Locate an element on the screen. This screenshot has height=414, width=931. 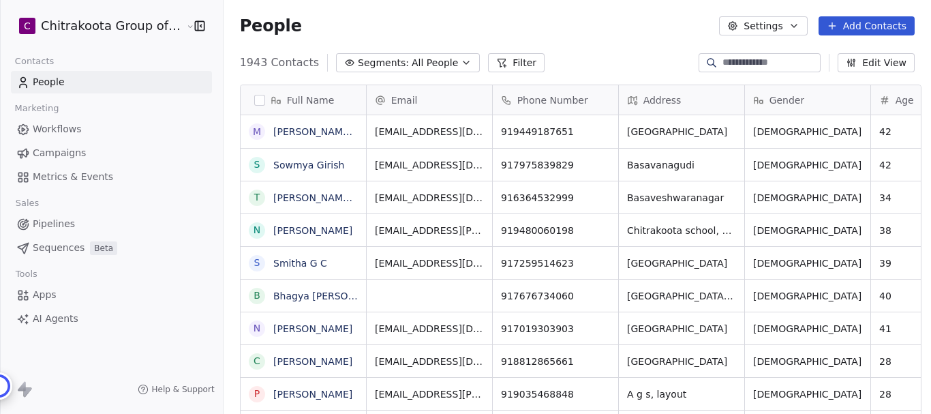
span: Address is located at coordinates (662, 100).